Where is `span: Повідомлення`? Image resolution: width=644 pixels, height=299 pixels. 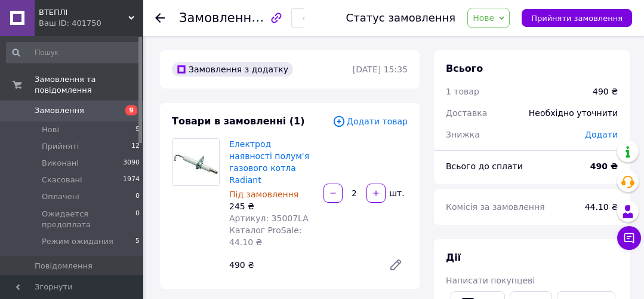 span: Повідомлення is located at coordinates (63, 266).